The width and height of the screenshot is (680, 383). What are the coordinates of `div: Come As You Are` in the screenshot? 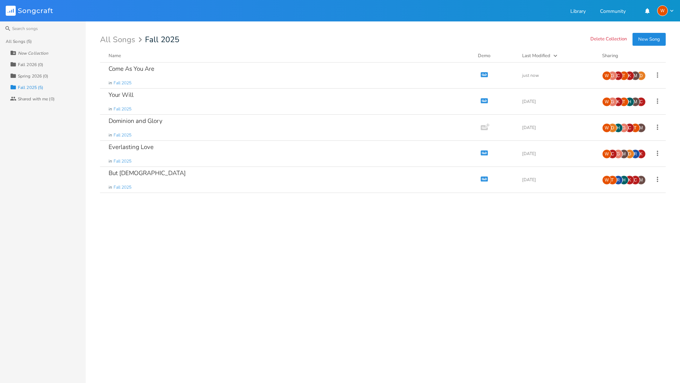 It's located at (131, 69).